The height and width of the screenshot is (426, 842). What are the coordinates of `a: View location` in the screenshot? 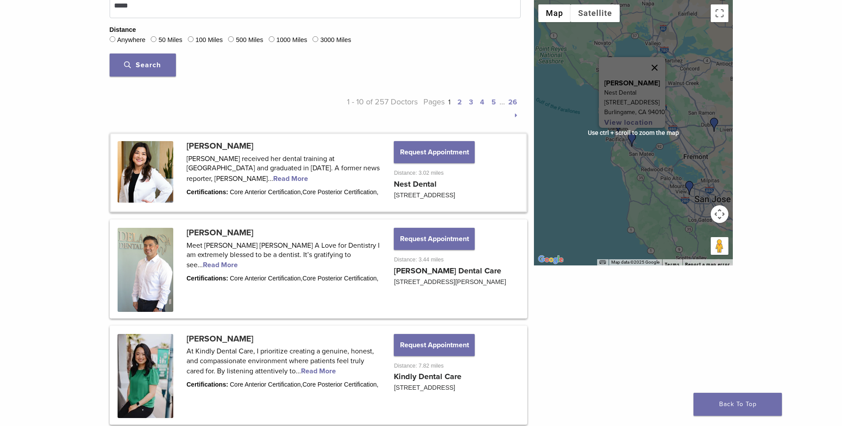 It's located at (629, 122).